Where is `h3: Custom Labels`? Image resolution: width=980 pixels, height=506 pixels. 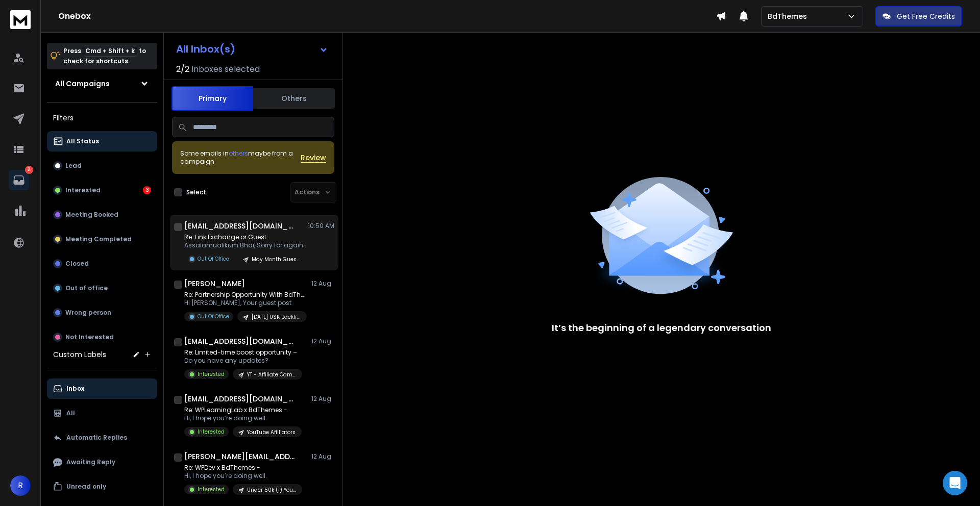 h3: Custom Labels is located at coordinates (80, 355).